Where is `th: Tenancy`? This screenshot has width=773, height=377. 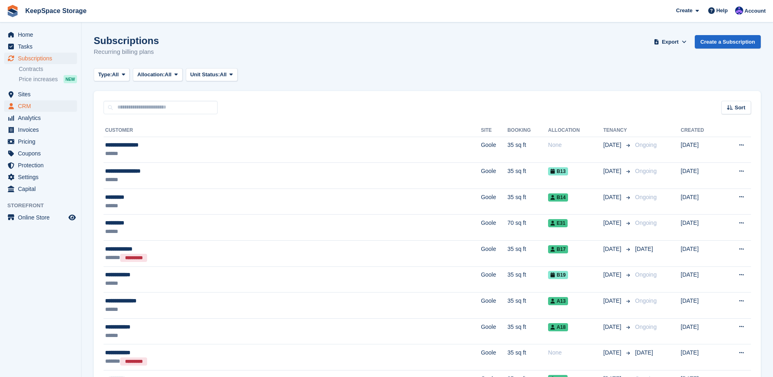 th: Tenancy is located at coordinates (618, 130).